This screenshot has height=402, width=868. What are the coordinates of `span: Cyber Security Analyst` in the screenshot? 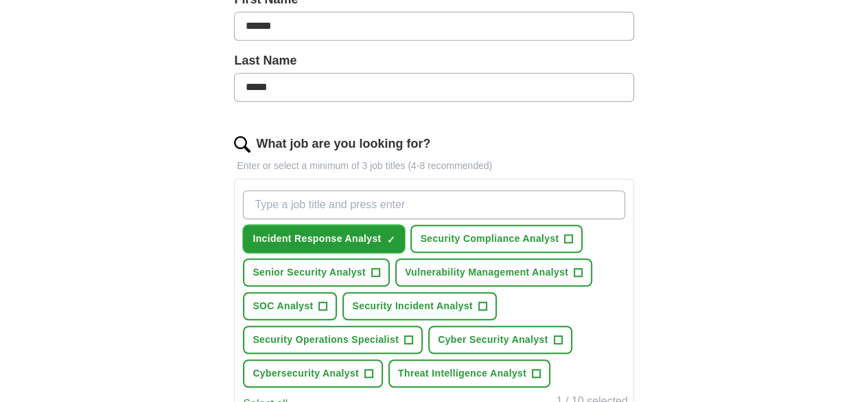 It's located at (493, 340).